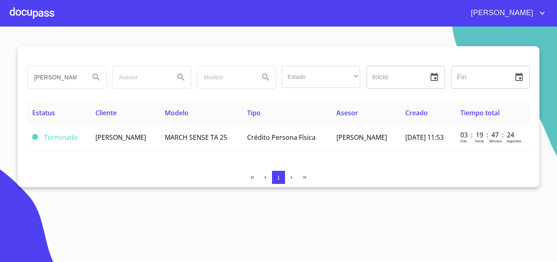 The image size is (557, 262). I want to click on p: Minutos, so click(496, 140).